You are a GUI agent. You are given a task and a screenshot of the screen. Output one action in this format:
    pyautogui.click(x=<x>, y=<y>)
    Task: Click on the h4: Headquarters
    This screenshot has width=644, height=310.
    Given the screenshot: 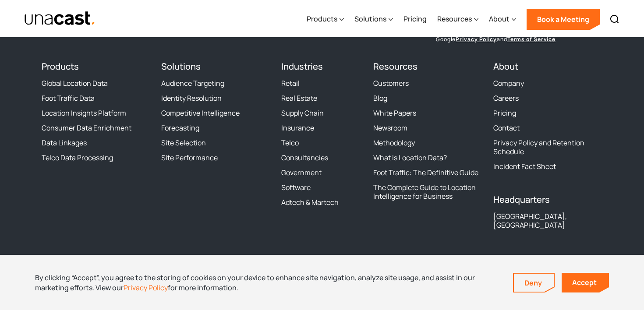 What is the action you would take?
    pyautogui.click(x=548, y=199)
    